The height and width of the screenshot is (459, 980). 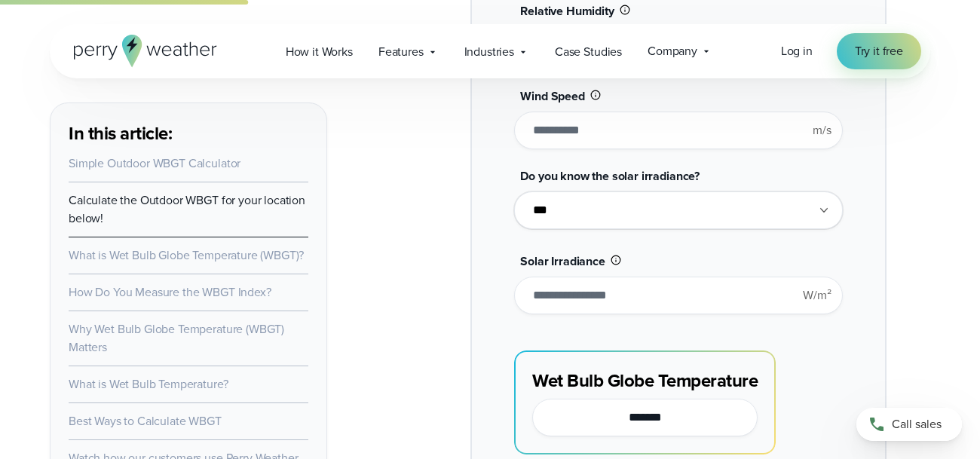 What do you see at coordinates (186, 255) in the screenshot?
I see `a: What is Wet Bulb Globe Temperature (WBGT)?` at bounding box center [186, 255].